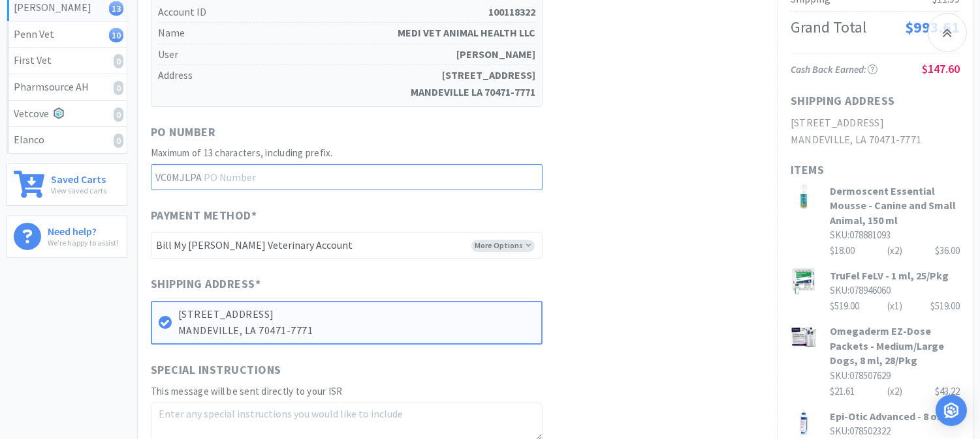 The height and width of the screenshot is (439, 980). I want to click on span: Shipping Address *, so click(206, 284).